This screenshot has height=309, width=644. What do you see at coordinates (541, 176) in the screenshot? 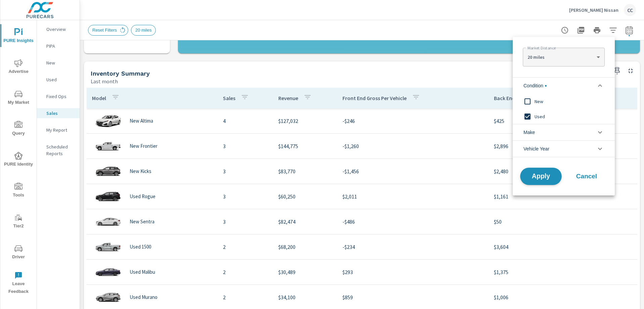
I see `span: Apply` at bounding box center [541, 176].